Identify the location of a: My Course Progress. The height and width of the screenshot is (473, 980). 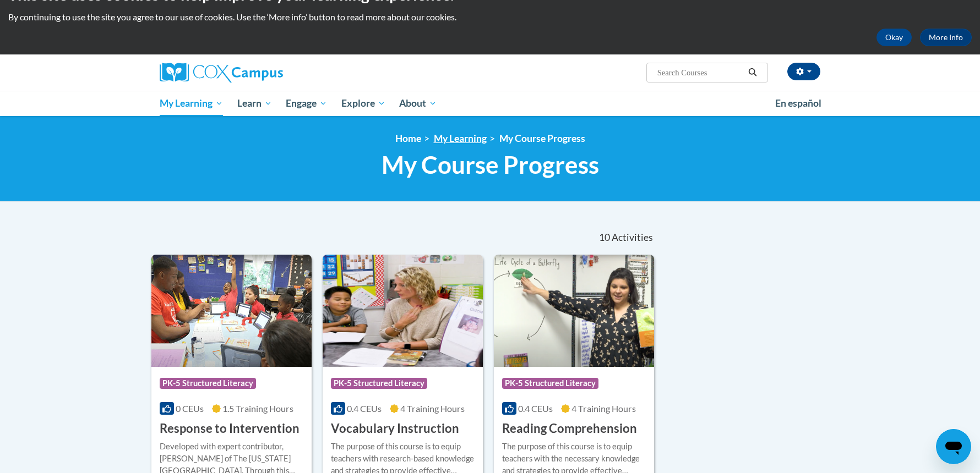
(542, 138).